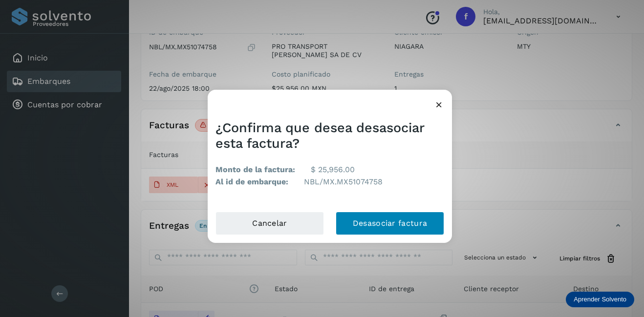 This screenshot has width=644, height=317. I want to click on button: Desasociar factura, so click(390, 223).